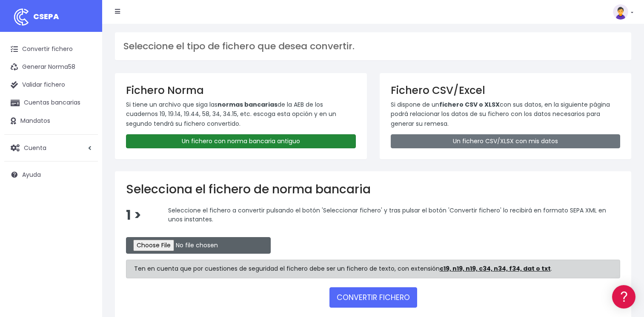 This screenshot has height=317, width=644. I want to click on span: Seleccione el fichero a convertir pulsando el botón 'Seleccionar fichero' y tras pulsar el botón ..., so click(387, 214).